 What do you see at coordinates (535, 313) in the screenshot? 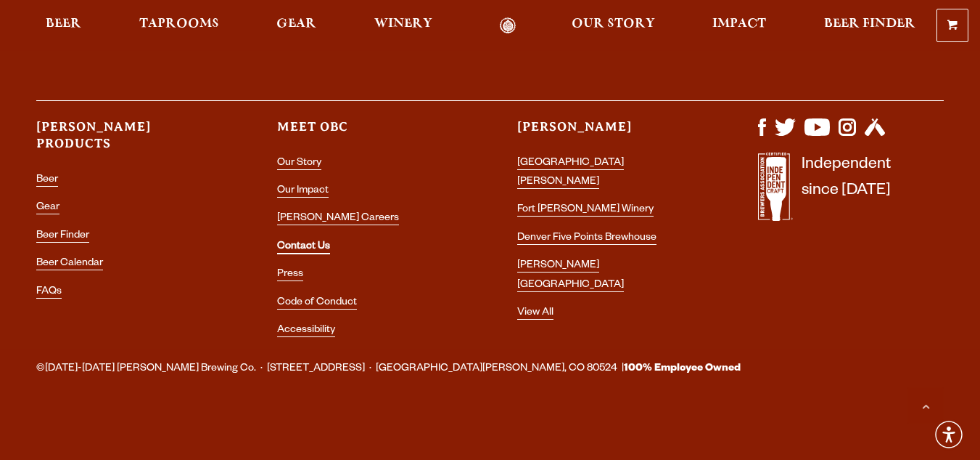
I see `a: View All` at bounding box center [535, 313].